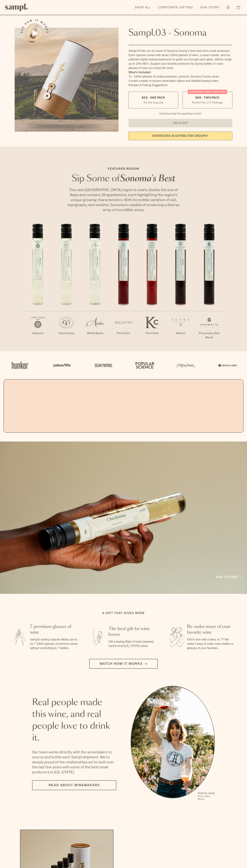 This screenshot has height=868, width=247. What do you see at coordinates (148, 179) in the screenshot?
I see `em: Sonoma's Best` at bounding box center [148, 179].